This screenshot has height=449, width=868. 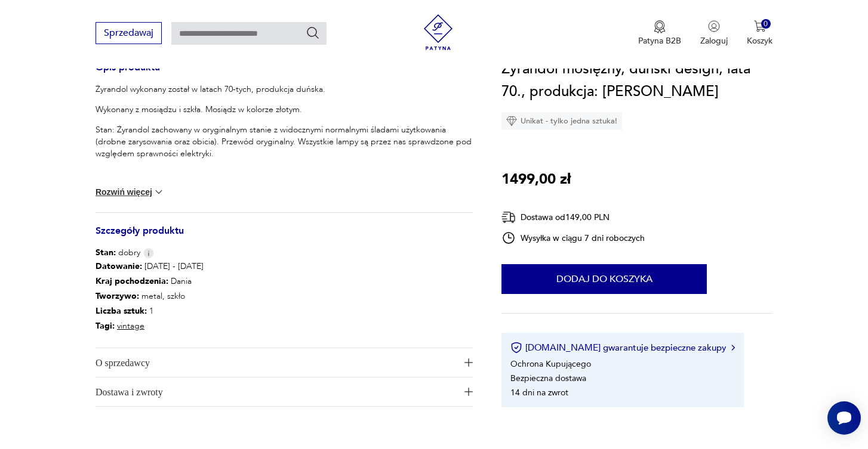 What do you see at coordinates (284, 74) in the screenshot?
I see `h3: Opis produktu` at bounding box center [284, 74].